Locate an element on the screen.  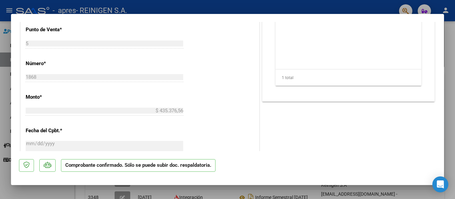
p: Punto de Venta is located at coordinates (60, 30).